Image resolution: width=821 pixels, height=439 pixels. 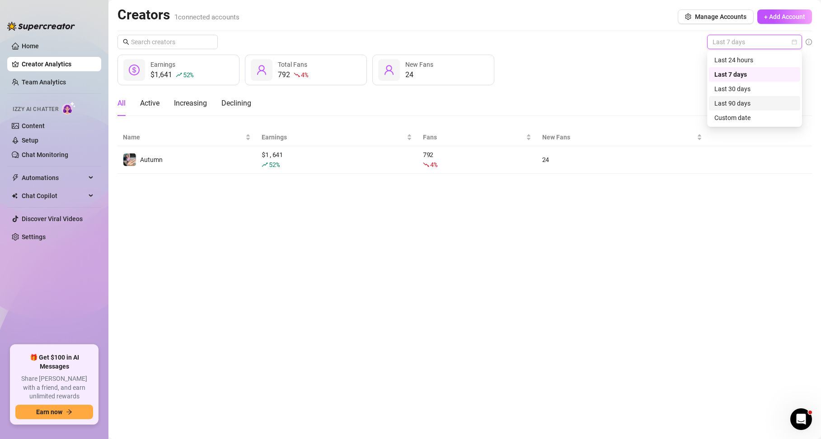 I want to click on span: arrow-right, so click(x=69, y=412).